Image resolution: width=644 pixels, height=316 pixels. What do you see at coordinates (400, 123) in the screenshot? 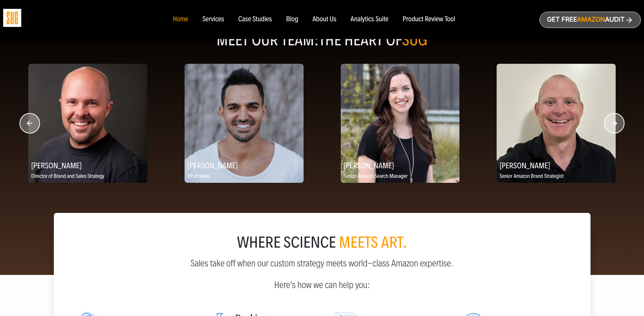
I see `img: Rene Crandall, Senior Amazon Search Manager` at bounding box center [400, 123].